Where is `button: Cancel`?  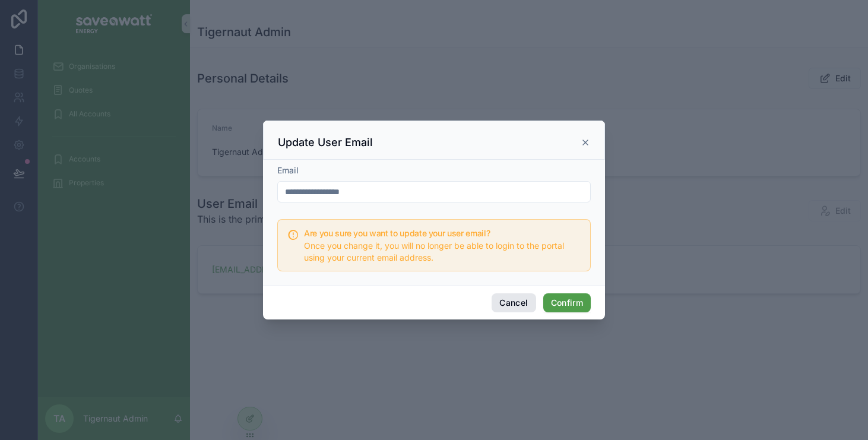 button: Cancel is located at coordinates (514, 303).